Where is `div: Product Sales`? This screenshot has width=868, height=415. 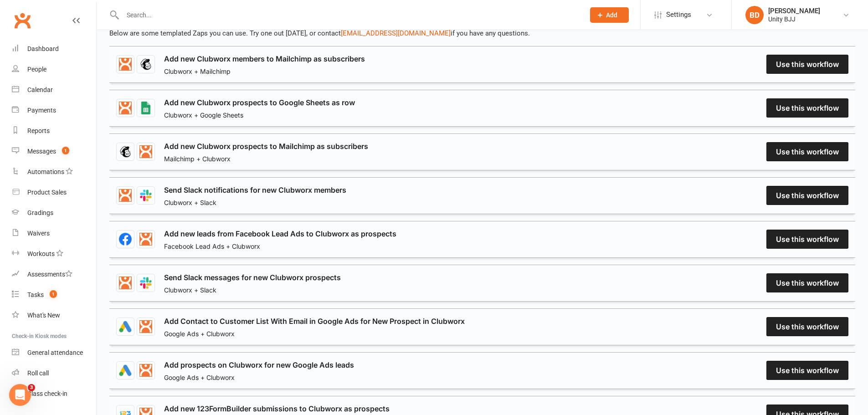
div: Product Sales is located at coordinates (47, 192).